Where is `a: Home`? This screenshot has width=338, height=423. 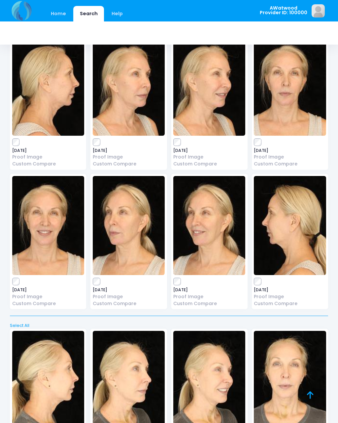 a: Home is located at coordinates (58, 14).